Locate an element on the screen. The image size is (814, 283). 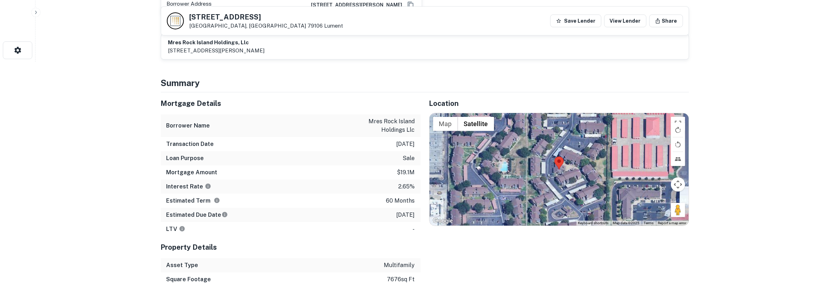
button: Show satellite imagery is located at coordinates (476, 124).